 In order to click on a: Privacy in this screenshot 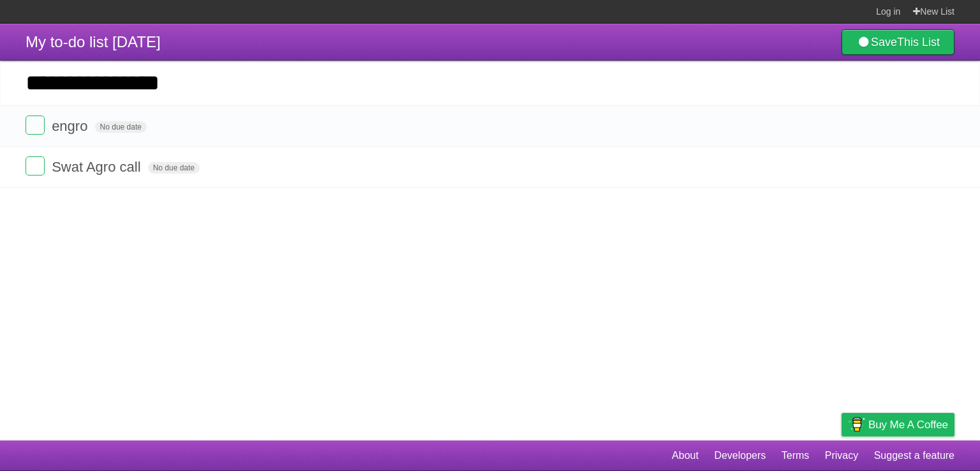, I will do `click(842, 456)`.